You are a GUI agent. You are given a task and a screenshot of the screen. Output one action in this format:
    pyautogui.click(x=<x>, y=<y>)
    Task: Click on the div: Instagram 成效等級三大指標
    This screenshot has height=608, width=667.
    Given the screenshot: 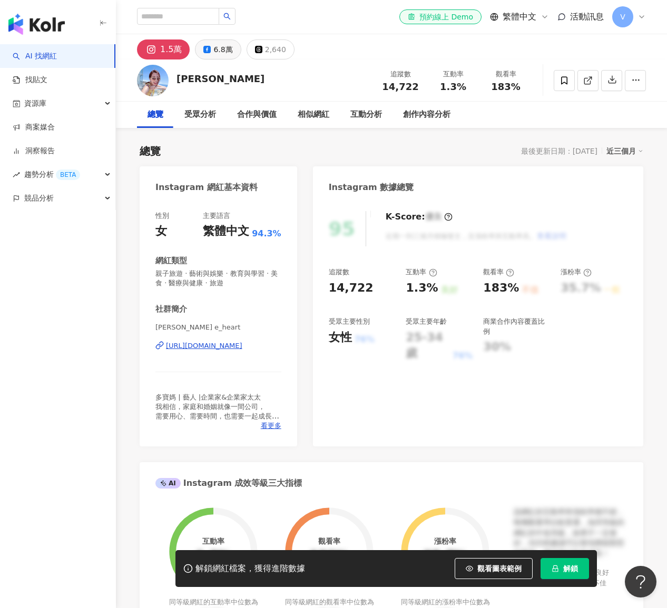 What is the action you would take?
    pyautogui.click(x=229, y=483)
    